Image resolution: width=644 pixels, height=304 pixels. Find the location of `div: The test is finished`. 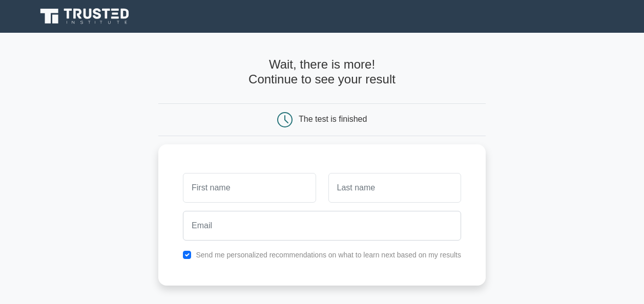

div: The test is finished is located at coordinates (332, 119).